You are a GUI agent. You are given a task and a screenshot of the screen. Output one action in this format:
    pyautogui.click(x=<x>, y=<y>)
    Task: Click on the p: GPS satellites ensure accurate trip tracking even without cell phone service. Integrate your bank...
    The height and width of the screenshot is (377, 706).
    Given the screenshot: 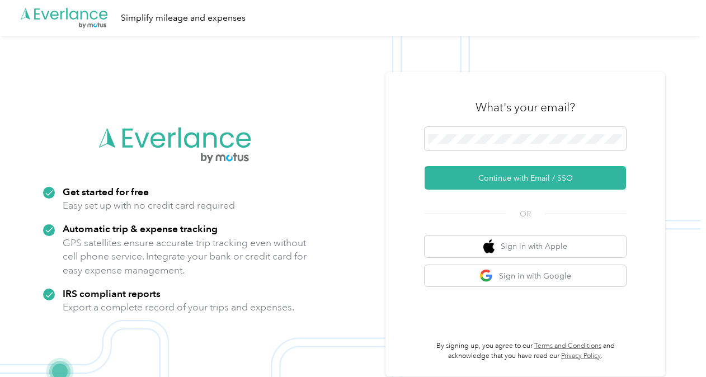 What is the action you would take?
    pyautogui.click(x=185, y=257)
    